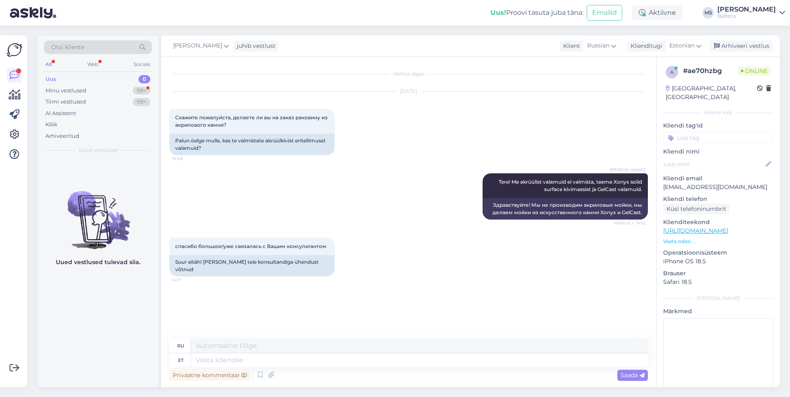 The image size is (790, 397). Describe the element at coordinates (598, 46) in the screenshot. I see `span: Russian` at that location.